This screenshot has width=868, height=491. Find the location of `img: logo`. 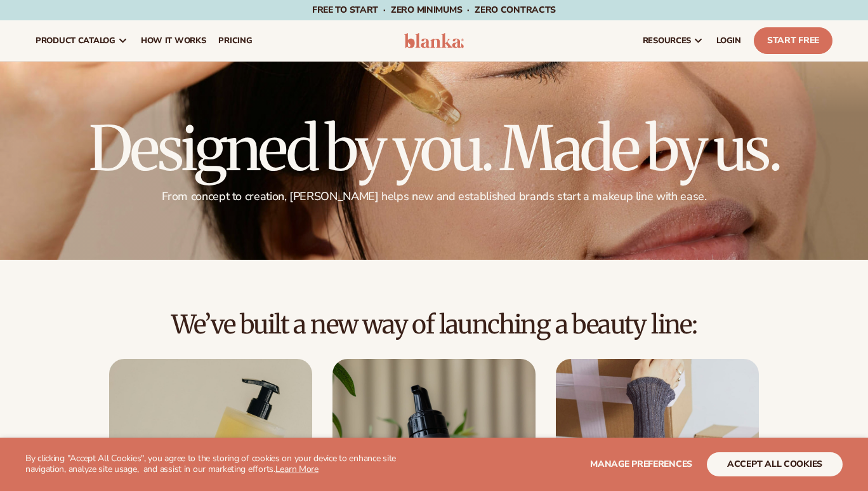

img: logo is located at coordinates (434, 41).